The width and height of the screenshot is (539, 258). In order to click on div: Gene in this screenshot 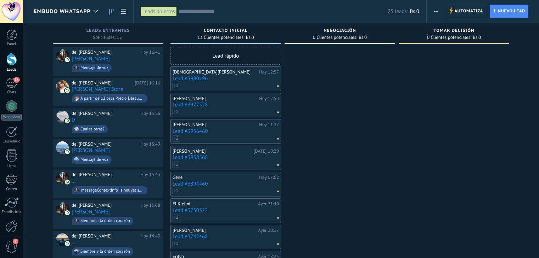, I will do `click(215, 178)`.